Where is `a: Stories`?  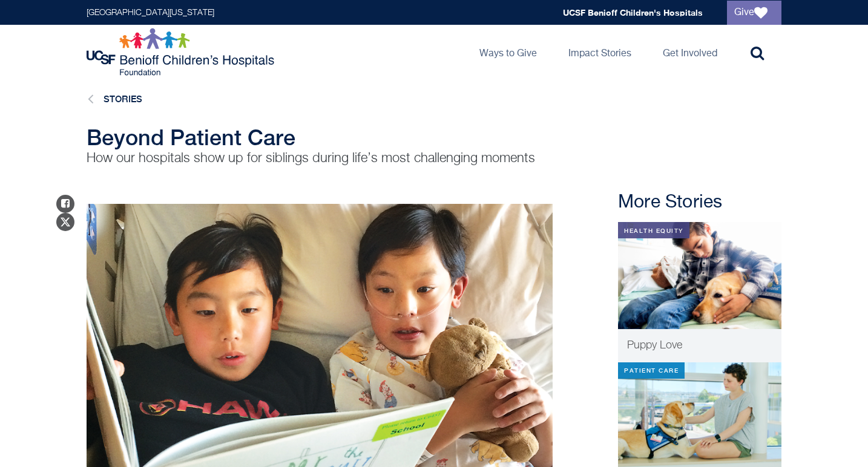
a: Stories is located at coordinates (123, 98).